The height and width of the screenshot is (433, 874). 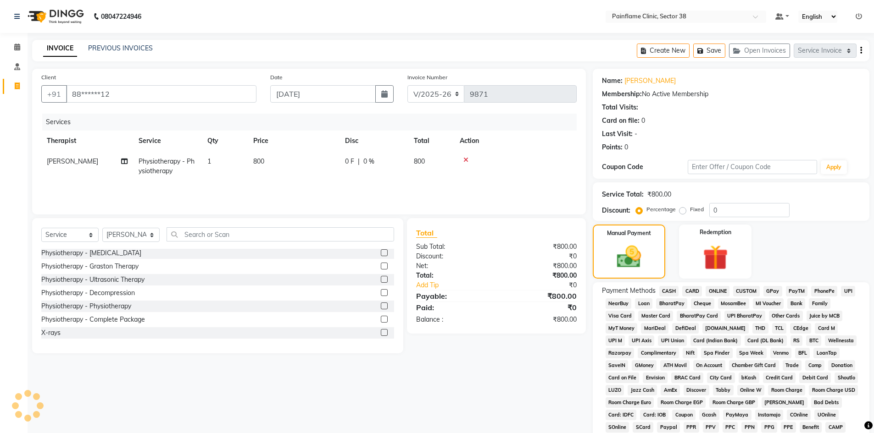 I want to click on span: Loan, so click(x=643, y=304).